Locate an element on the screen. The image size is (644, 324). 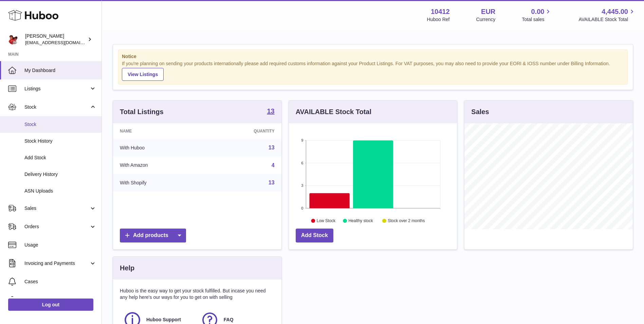
span: FAQ is located at coordinates (229, 319).